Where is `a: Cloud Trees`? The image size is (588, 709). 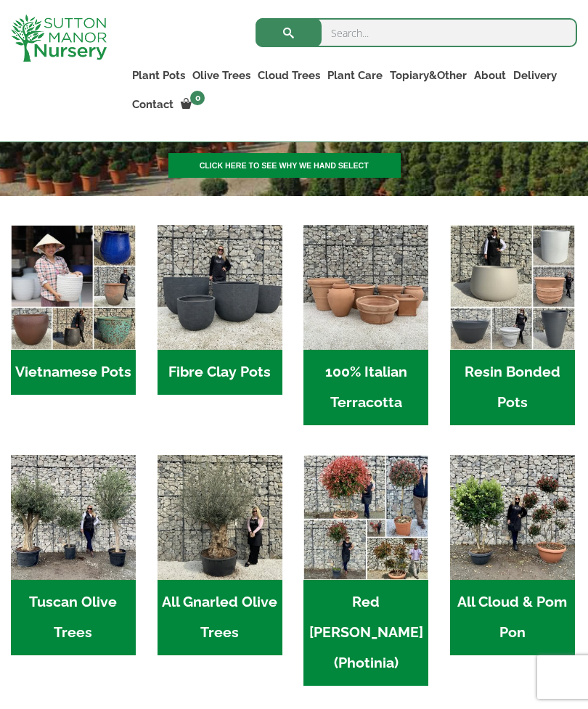 a: Cloud Trees is located at coordinates (289, 75).